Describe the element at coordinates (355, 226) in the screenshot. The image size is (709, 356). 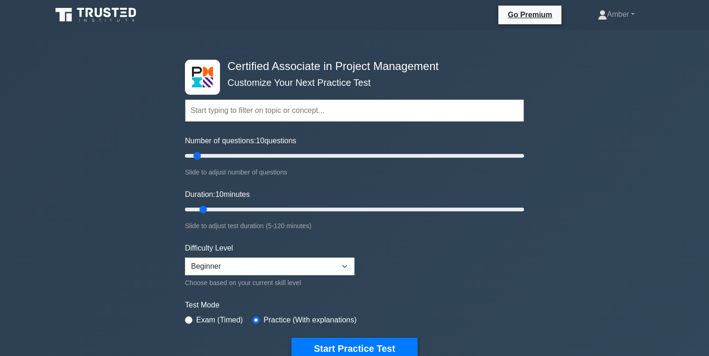
I see `div: Slide to adjust test duration (5-120 minutes)` at that location.